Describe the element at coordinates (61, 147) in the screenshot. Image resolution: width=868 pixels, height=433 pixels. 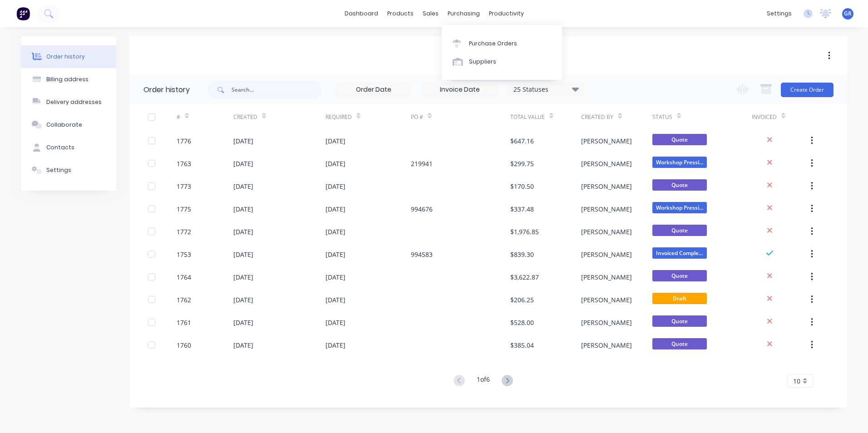
I see `div: Contacts` at that location.